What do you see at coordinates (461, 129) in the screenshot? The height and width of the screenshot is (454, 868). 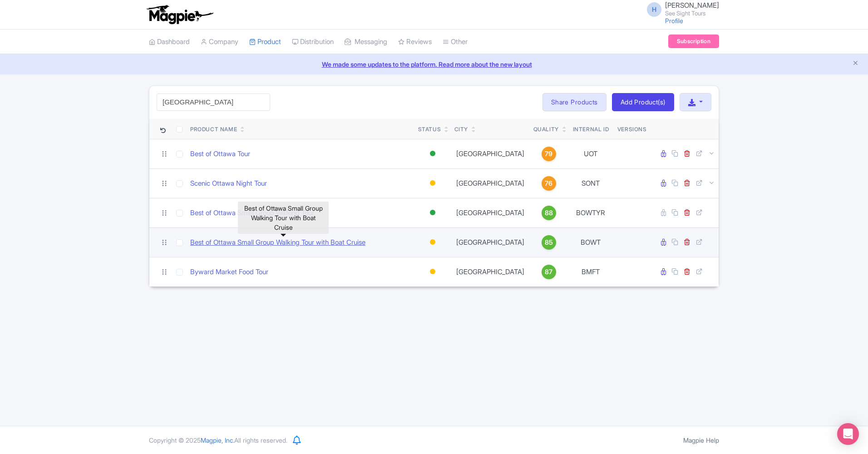 I see `div: City` at bounding box center [461, 129].